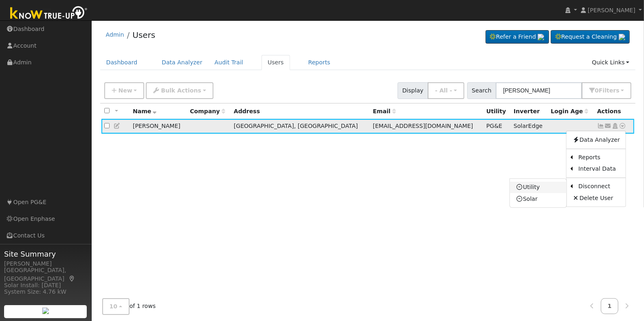 The image size is (644, 321). Describe the element at coordinates (596, 198) in the screenshot. I see `a: Delete User` at that location.